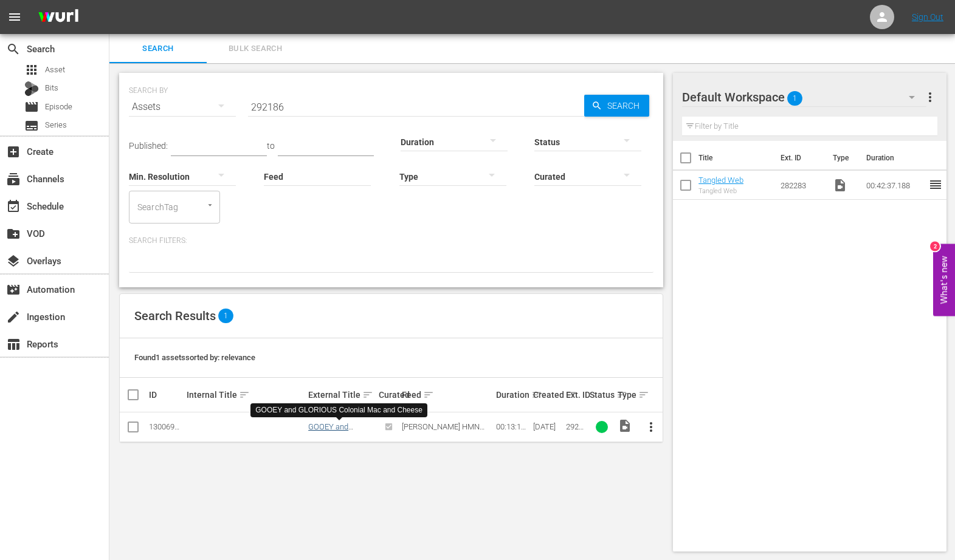 Image resolution: width=955 pixels, height=560 pixels. I want to click on span: Ingestion, so click(13, 317).